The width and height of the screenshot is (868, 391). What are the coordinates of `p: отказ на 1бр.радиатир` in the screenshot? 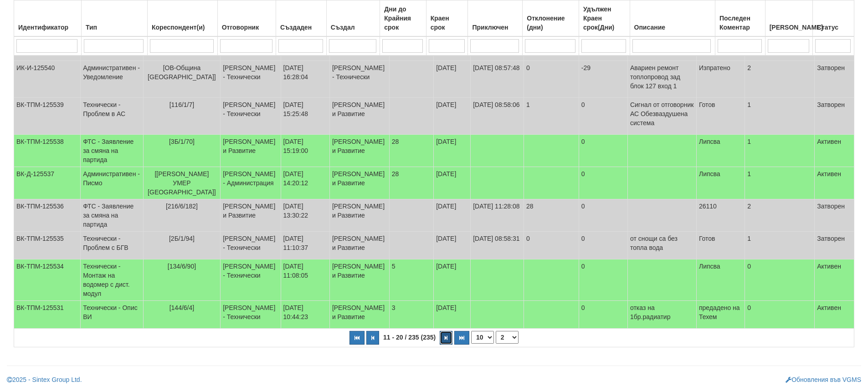 It's located at (662, 312).